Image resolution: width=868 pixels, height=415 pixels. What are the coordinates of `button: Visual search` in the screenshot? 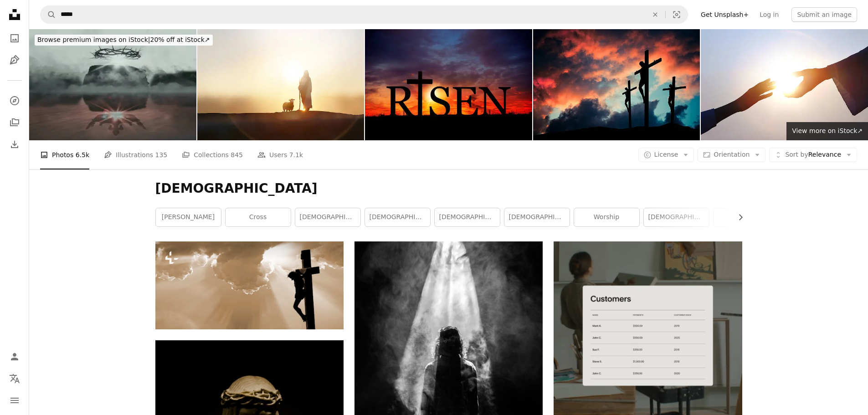 It's located at (677, 15).